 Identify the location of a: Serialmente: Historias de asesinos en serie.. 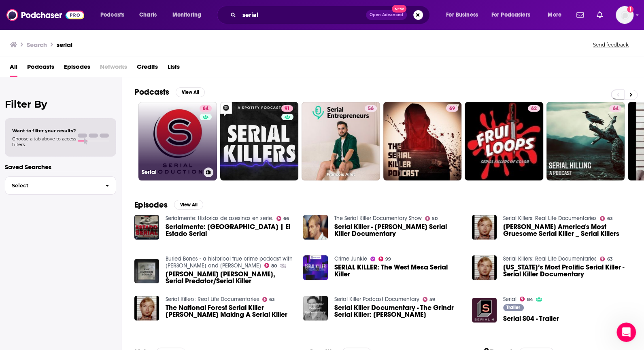
(219, 218).